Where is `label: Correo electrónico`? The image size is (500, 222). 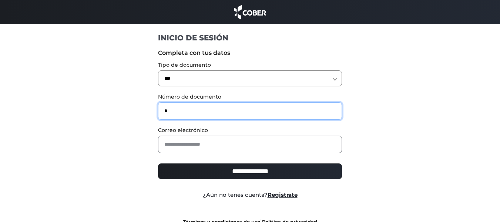 label: Correo electrónico is located at coordinates (250, 130).